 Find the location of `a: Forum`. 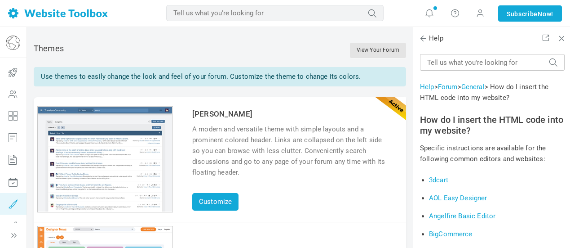

a: Forum is located at coordinates (448, 87).